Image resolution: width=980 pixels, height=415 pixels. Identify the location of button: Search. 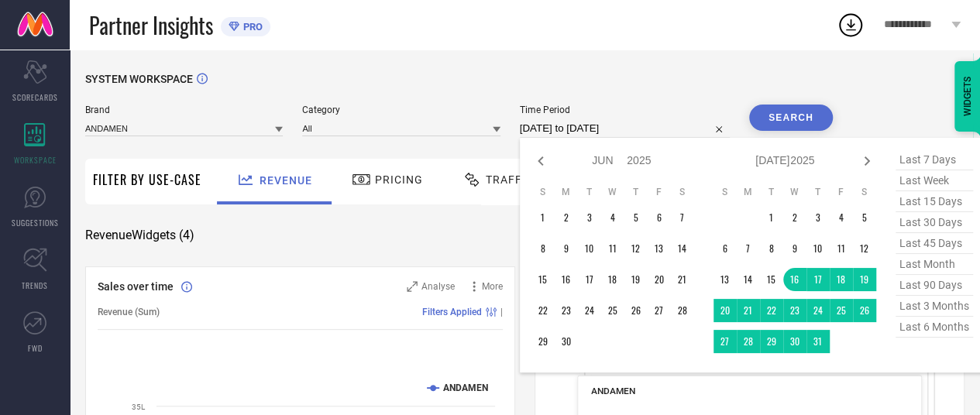
(791, 117).